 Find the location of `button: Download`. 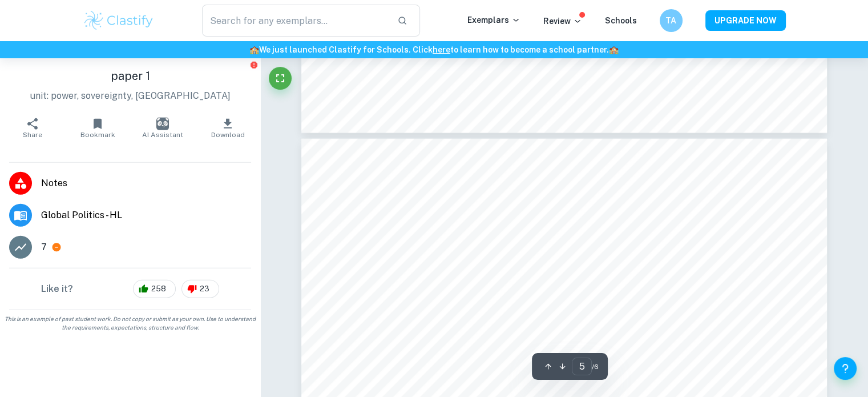

button: Download is located at coordinates (227, 128).